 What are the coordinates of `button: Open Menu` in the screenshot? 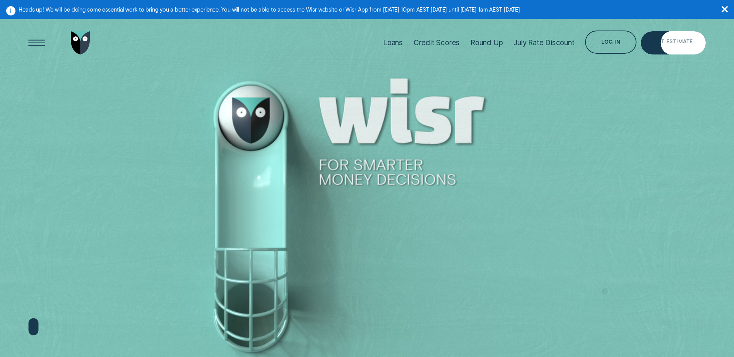 It's located at (37, 43).